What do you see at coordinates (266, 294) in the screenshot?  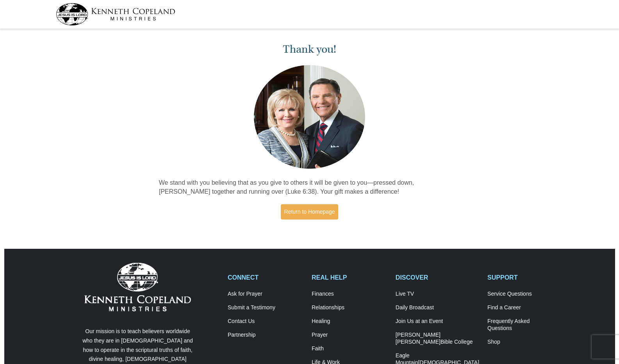 I see `a: Ask for Prayer` at bounding box center [266, 294].